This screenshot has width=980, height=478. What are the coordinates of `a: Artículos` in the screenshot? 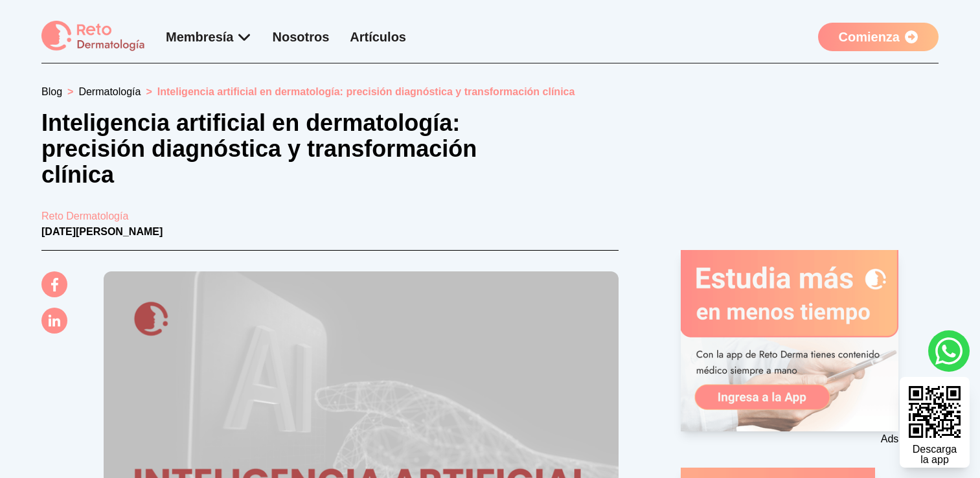 It's located at (377, 37).